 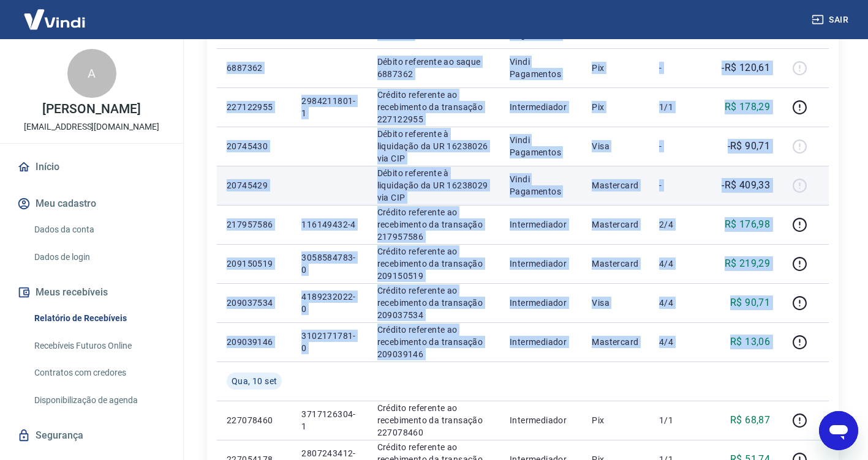 I want to click on p: Débito referente à liquidação da UR 16238029 via CIP, so click(x=434, y=186).